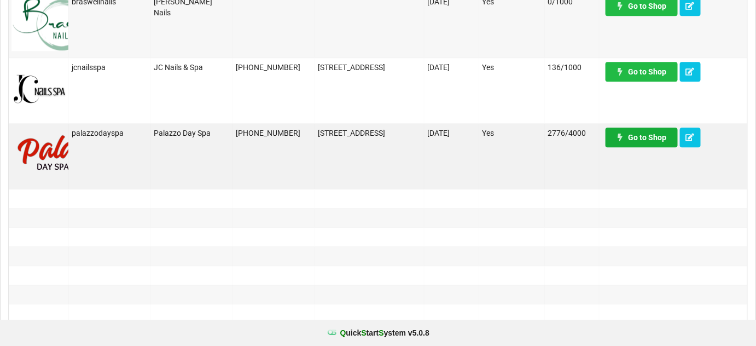 This screenshot has height=346, width=756. Describe the element at coordinates (192, 131) in the screenshot. I see `div: Palazzo Day Spa` at that location.